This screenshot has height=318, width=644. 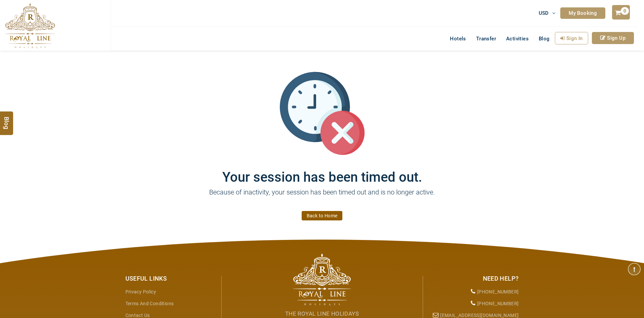 I want to click on a: 0, so click(x=621, y=12).